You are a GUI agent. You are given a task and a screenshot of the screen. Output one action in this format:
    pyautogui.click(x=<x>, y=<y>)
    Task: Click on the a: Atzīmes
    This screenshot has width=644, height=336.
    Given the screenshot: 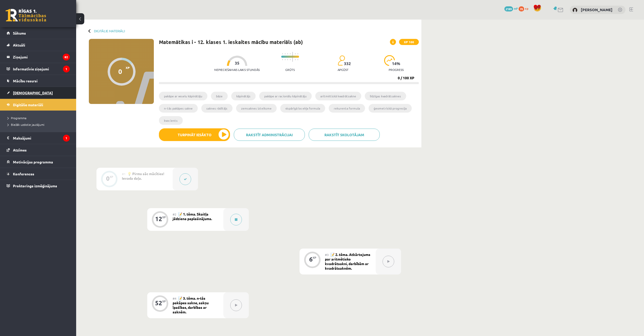 What is the action you would take?
    pyautogui.click(x=38, y=150)
    